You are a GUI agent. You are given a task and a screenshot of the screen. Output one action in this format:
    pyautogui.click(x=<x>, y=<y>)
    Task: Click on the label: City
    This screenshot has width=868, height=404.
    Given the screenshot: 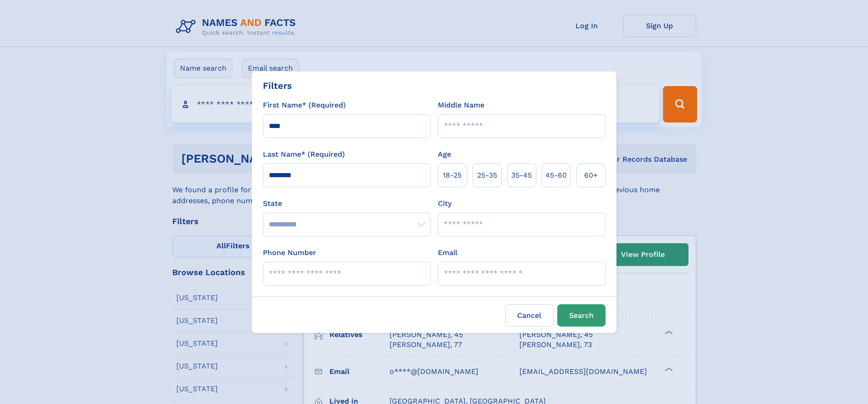 What is the action you would take?
    pyautogui.click(x=445, y=203)
    